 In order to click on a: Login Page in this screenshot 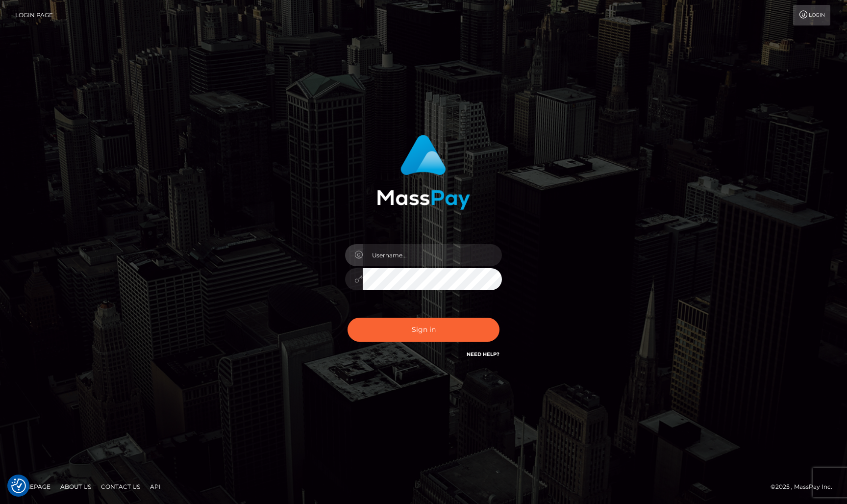, I will do `click(34, 15)`.